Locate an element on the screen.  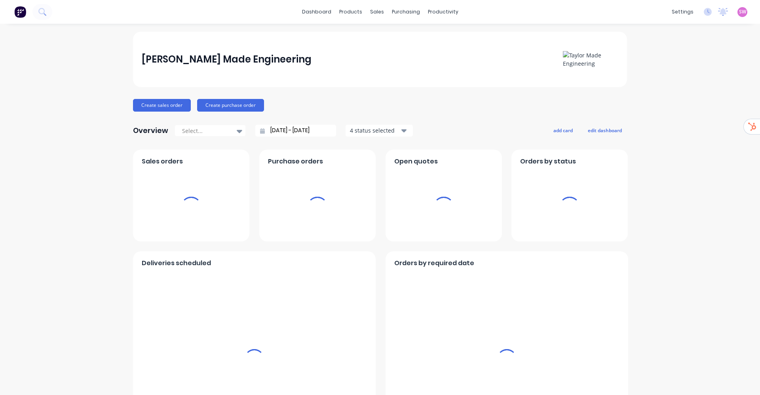
span: Open quotes is located at coordinates (416, 162).